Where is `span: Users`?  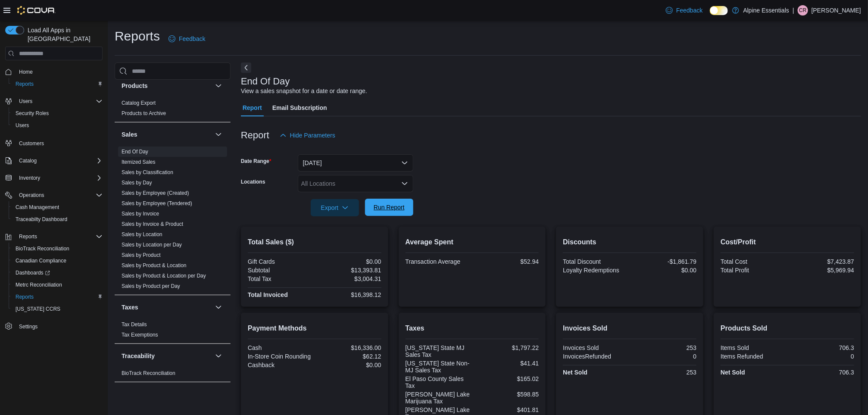 span: Users is located at coordinates (58, 125).